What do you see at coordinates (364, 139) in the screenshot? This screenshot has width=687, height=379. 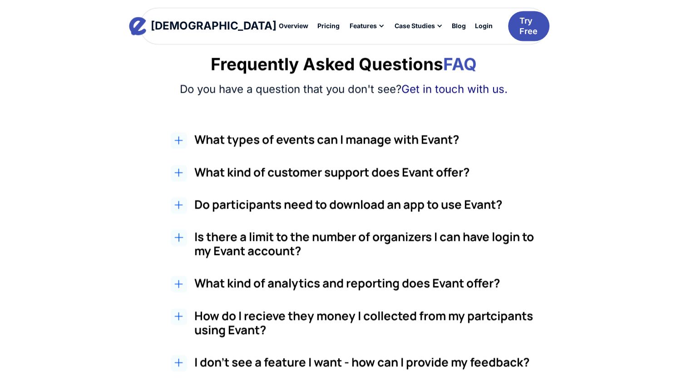 I see `h2: What types of events can I manage with Evant?` at bounding box center [364, 139].